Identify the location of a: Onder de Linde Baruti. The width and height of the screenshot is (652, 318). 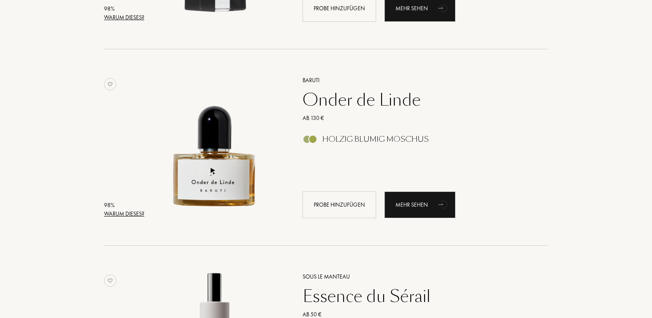
(218, 146).